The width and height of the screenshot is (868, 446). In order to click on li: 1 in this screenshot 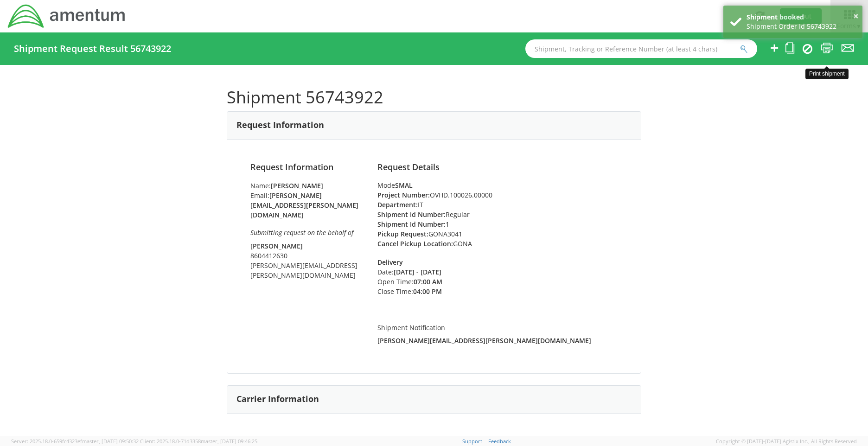, I will do `click(497, 224)`.